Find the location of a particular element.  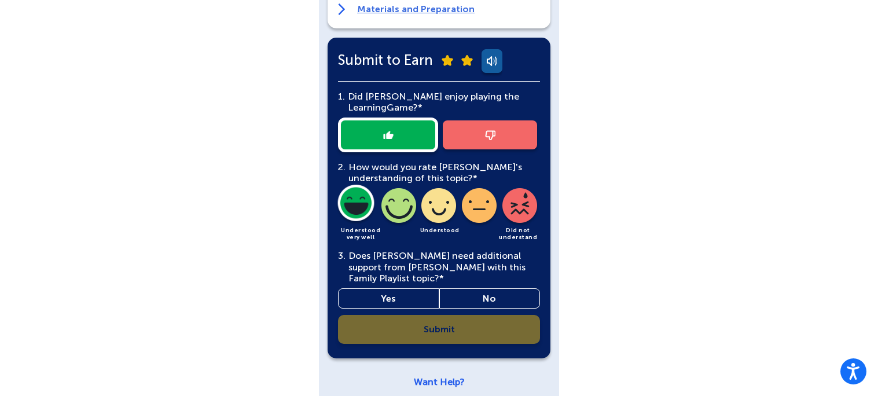

a: Want Help? is located at coordinates (439, 381).